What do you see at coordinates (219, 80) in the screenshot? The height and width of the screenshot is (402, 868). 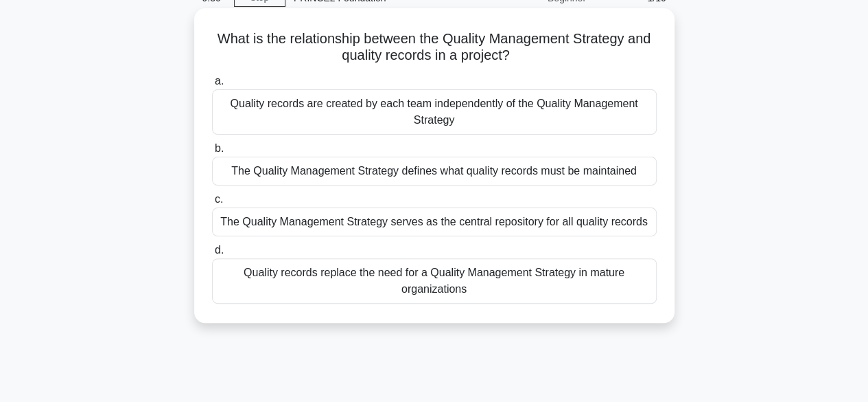 I see `span: a.` at bounding box center [219, 80].